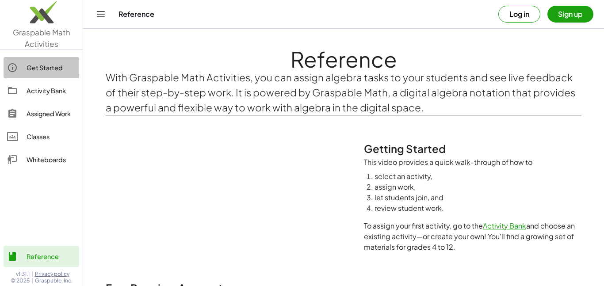  What do you see at coordinates (472, 148) in the screenshot?
I see `h2: Getting Started` at bounding box center [472, 148].